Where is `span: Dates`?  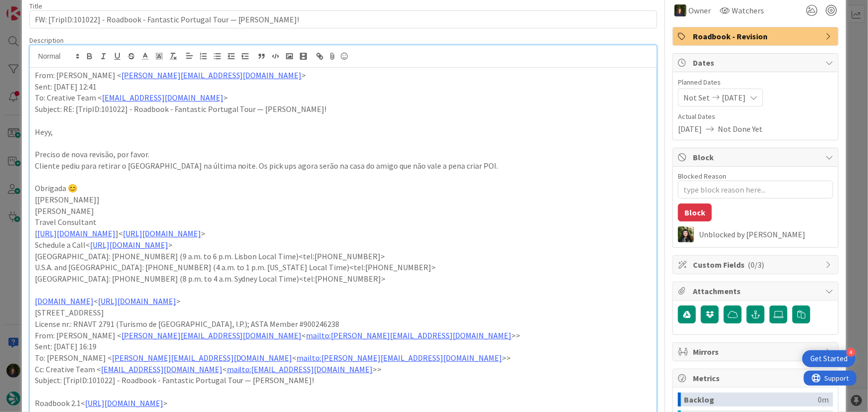
span: Dates is located at coordinates (756, 63).